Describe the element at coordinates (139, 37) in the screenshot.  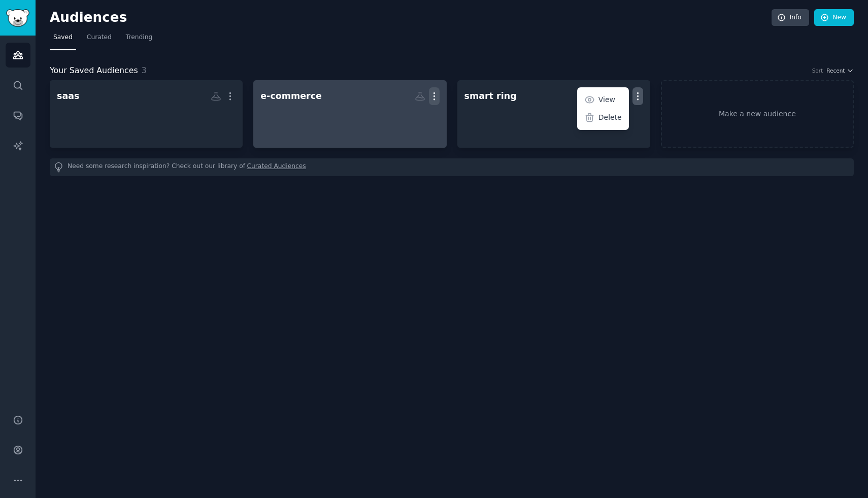
I see `span: Trending` at that location.